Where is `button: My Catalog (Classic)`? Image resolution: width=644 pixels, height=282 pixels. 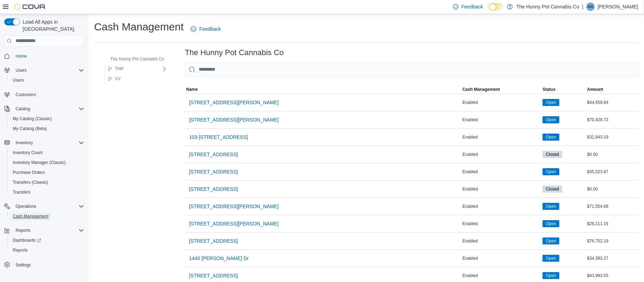 button: My Catalog (Classic) is located at coordinates (47, 119).